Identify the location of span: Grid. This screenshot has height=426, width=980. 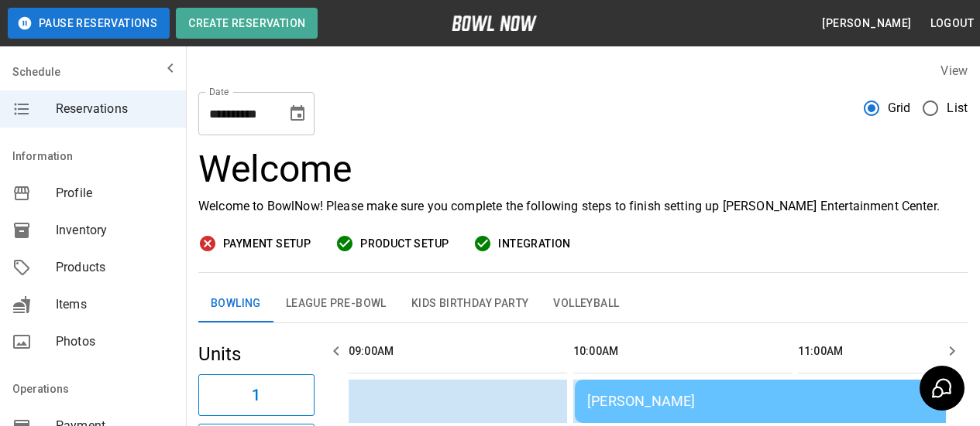
(899, 108).